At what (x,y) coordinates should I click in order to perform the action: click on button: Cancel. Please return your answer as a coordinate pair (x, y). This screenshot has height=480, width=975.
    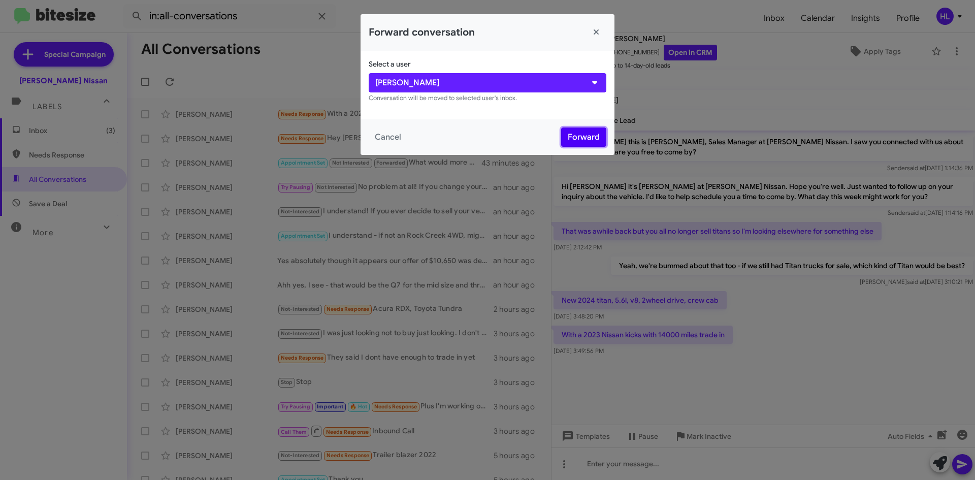
    Looking at the image, I should click on (388, 137).